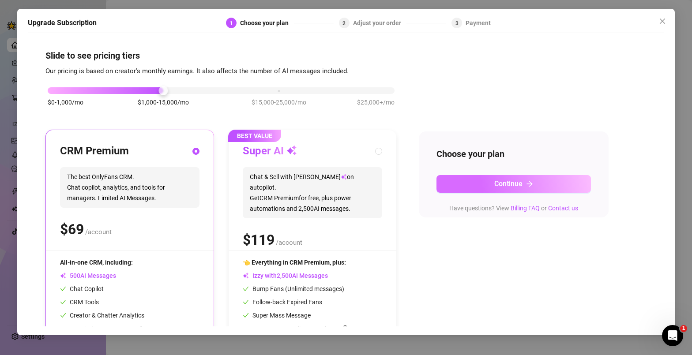 The width and height of the screenshot is (692, 355). What do you see at coordinates (197, 71) in the screenshot?
I see `span: Our pricing is based on creator's monthly earnings. It also affects the number of AI messages inc...` at bounding box center [197, 71].